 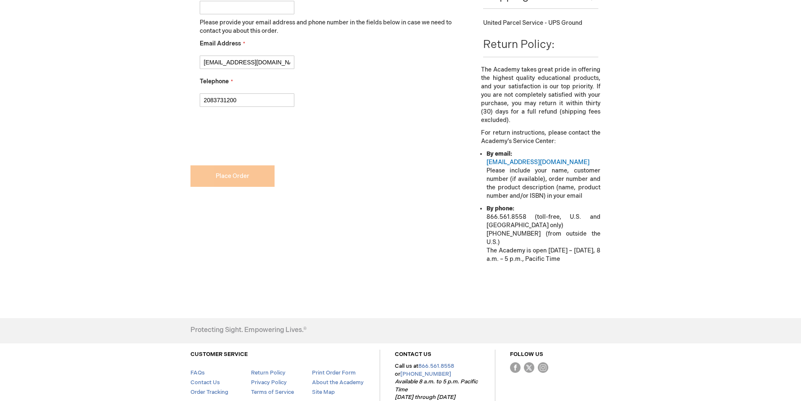 What do you see at coordinates (323, 392) in the screenshot?
I see `a: Site Map` at bounding box center [323, 392].